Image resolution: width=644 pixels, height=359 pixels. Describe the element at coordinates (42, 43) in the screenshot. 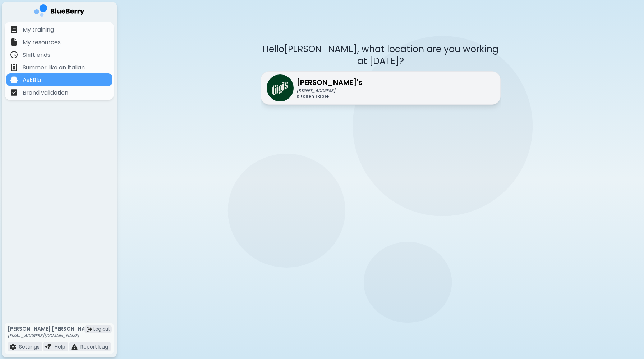

I see `p: My resources` at that location.